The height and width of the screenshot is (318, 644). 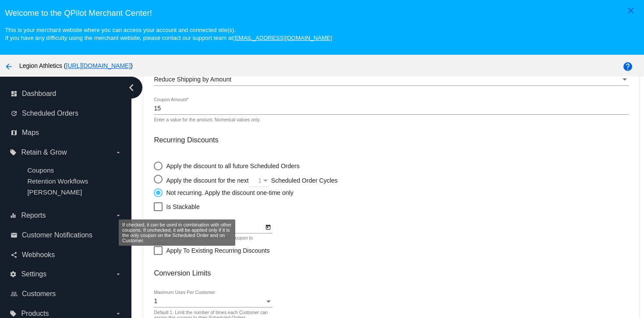 What do you see at coordinates (38, 294) in the screenshot?
I see `span: Customers` at bounding box center [38, 294].